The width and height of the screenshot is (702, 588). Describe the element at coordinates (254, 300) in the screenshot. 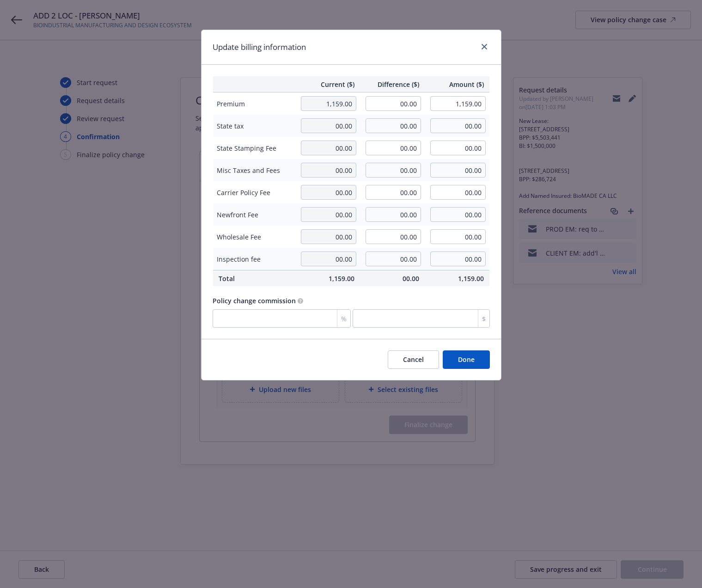

I see `span: Policy change commission` at that location.